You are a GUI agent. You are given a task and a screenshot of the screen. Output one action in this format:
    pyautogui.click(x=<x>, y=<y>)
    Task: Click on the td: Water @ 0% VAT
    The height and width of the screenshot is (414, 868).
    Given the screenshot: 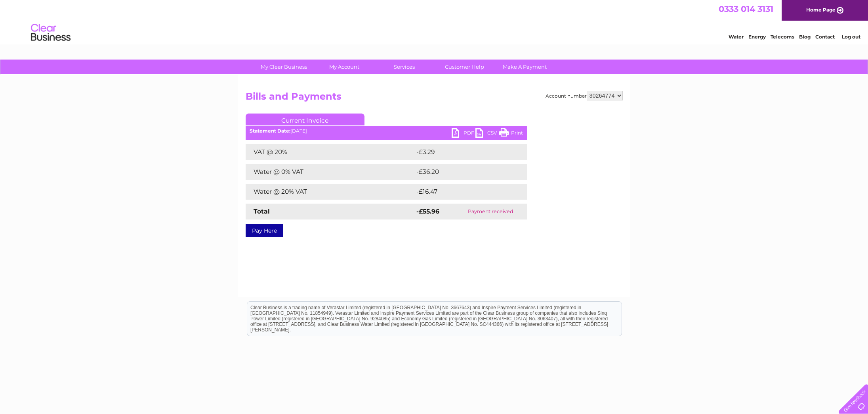 What is the action you would take?
    pyautogui.click(x=330, y=172)
    